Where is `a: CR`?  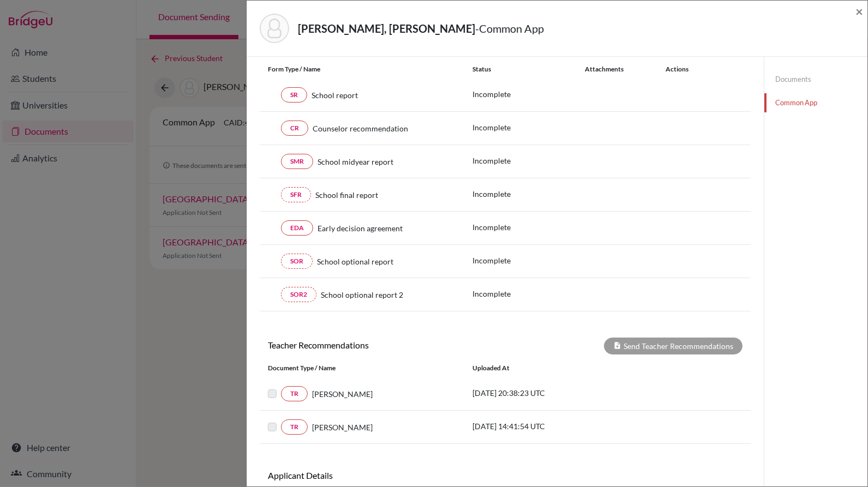
a: CR is located at coordinates (295, 129).